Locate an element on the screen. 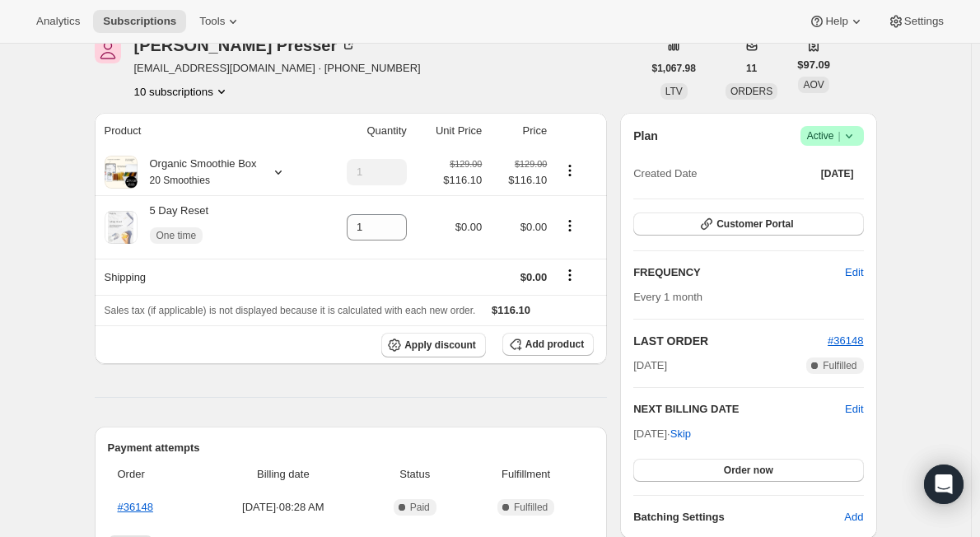  span: Billing date is located at coordinates (283, 475).